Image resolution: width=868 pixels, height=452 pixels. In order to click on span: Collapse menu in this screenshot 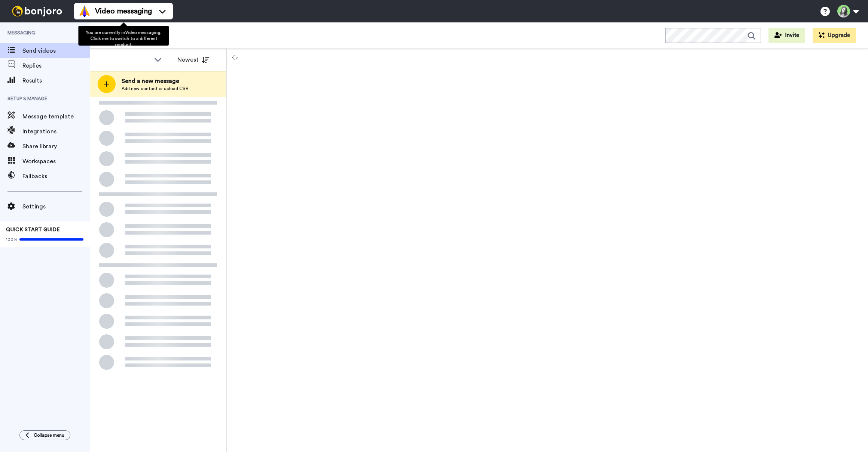, I will do `click(49, 435)`.